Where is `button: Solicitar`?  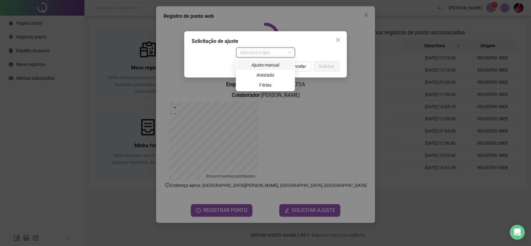 button: Solicitar is located at coordinates (326, 66).